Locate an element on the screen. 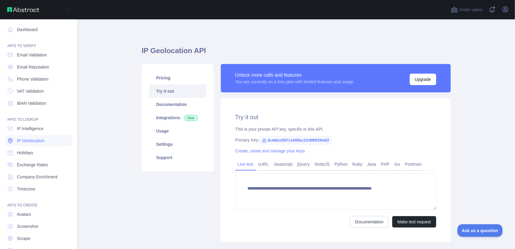 The width and height of the screenshot is (515, 249). a: Dashboard is located at coordinates (39, 30).